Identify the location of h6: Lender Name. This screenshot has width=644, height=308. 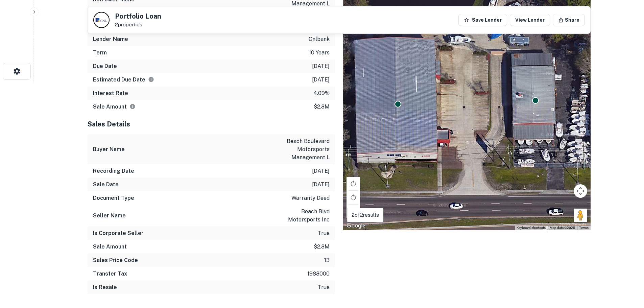
(111, 39).